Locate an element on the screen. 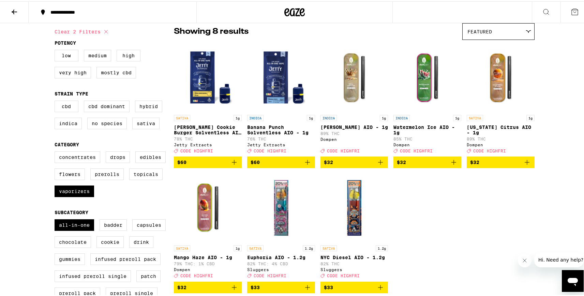  label: Indica is located at coordinates (68, 122).